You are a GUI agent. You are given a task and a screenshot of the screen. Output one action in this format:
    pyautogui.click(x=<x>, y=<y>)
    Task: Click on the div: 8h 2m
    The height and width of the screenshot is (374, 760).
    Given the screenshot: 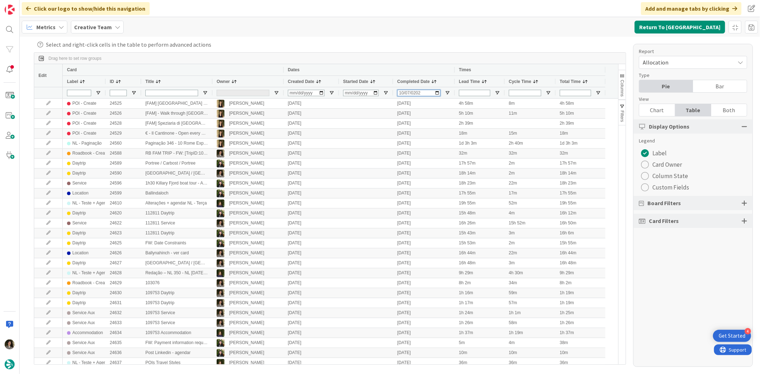 What is the action you would take?
    pyautogui.click(x=580, y=283)
    